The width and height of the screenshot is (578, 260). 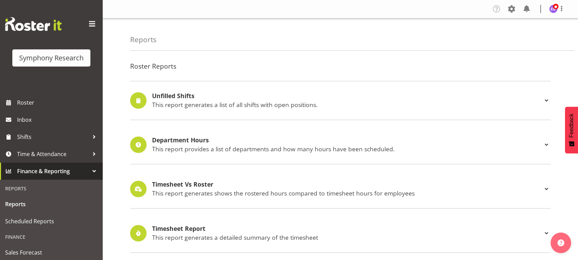 What do you see at coordinates (51, 58) in the screenshot?
I see `div: Symphony Research` at bounding box center [51, 58].